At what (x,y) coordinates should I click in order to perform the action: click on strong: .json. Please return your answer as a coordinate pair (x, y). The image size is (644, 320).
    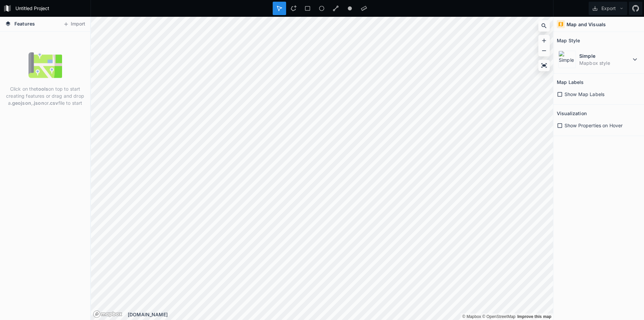
    Looking at the image, I should click on (39, 102).